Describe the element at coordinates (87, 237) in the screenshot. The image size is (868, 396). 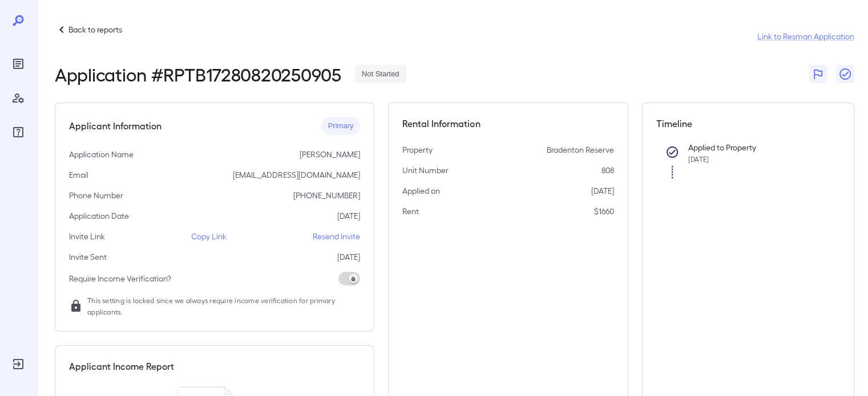
I see `p: Invite Link` at that location.